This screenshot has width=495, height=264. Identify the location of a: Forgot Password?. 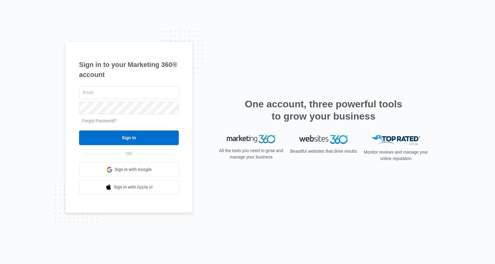
(100, 121).